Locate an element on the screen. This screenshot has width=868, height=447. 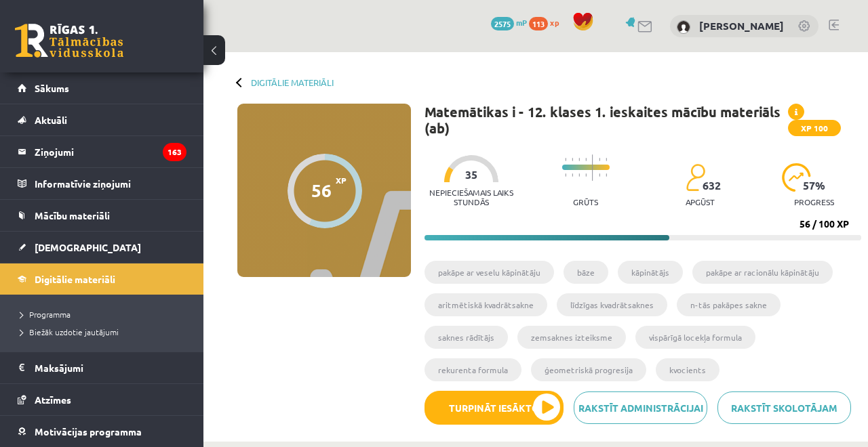
img: Džastina Leonoviča - Batņa is located at coordinates (684, 27).